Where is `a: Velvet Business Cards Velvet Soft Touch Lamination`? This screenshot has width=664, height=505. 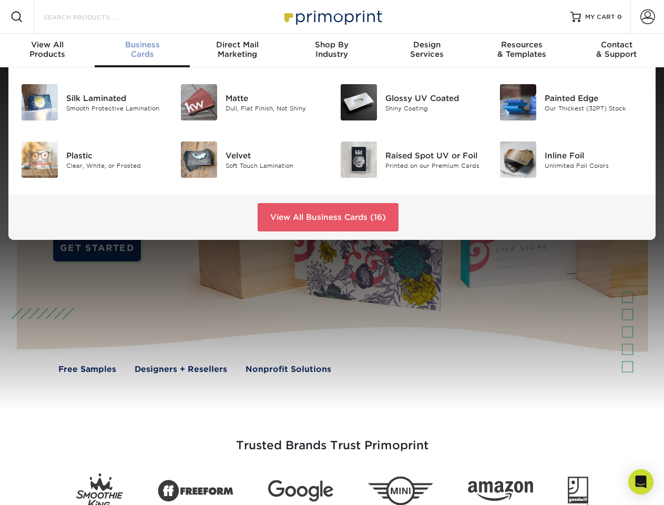
a: Velvet Business Cards Velvet Soft Touch Lamination is located at coordinates (252, 159).